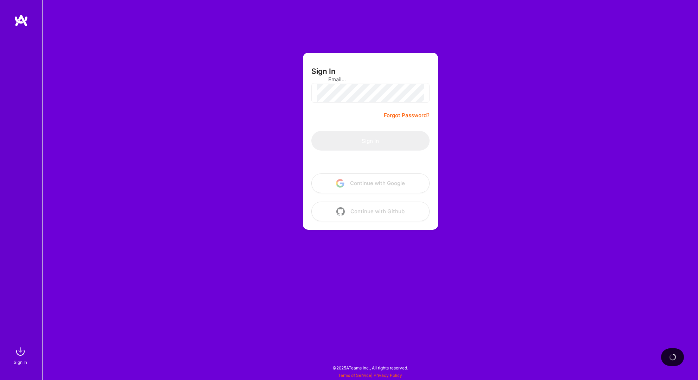 The height and width of the screenshot is (380, 698). Describe the element at coordinates (673, 357) in the screenshot. I see `img: loading` at that location.